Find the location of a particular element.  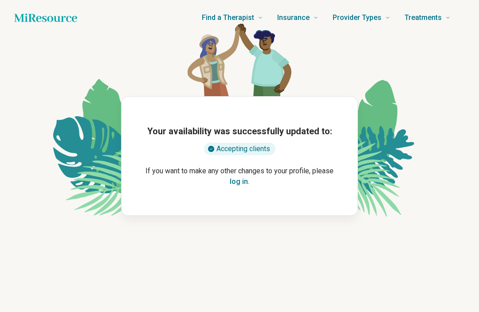

span: Provider Types is located at coordinates (357, 18).